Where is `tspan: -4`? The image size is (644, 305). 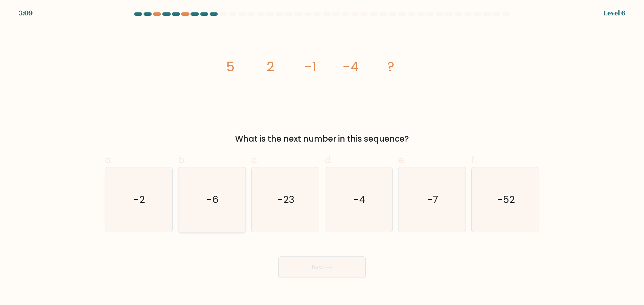 tspan: -4 is located at coordinates (351, 67).